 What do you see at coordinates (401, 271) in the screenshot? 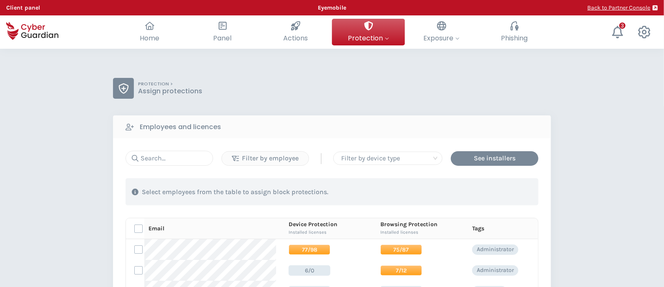
I see `span: 7/12` at bounding box center [401, 271].